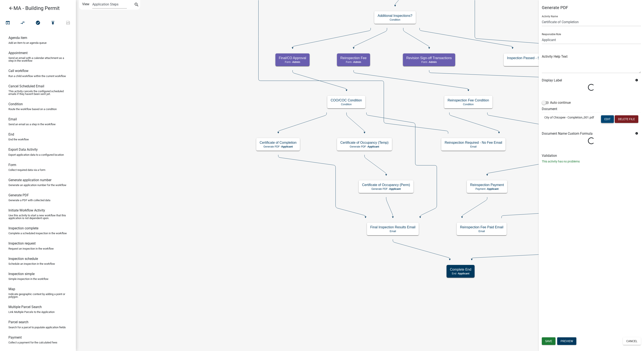  I want to click on h6: Agenda item, so click(18, 37).